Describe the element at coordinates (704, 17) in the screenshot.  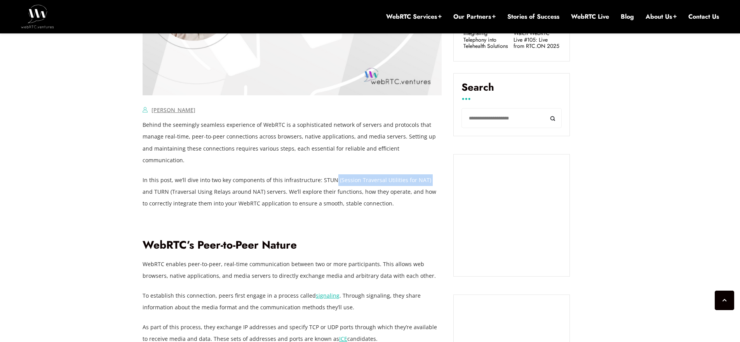
I see `a: Contact Us` at that location.